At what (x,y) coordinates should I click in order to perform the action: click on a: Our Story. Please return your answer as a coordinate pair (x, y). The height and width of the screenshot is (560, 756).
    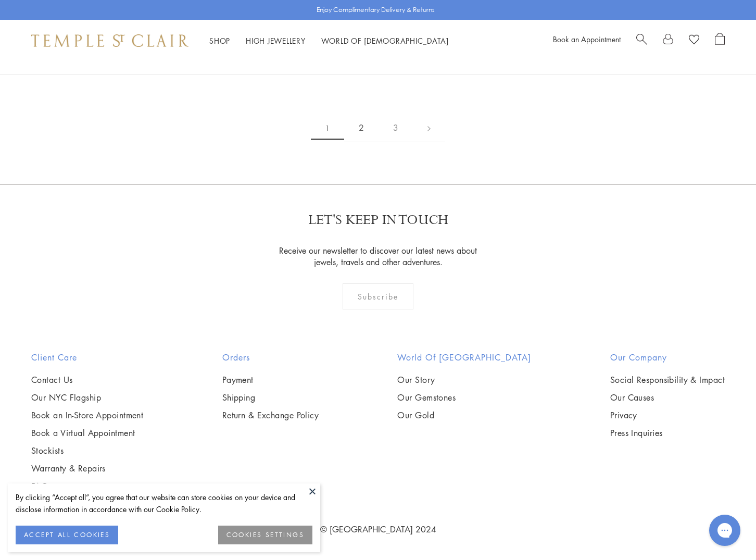
    Looking at the image, I should click on (464, 380).